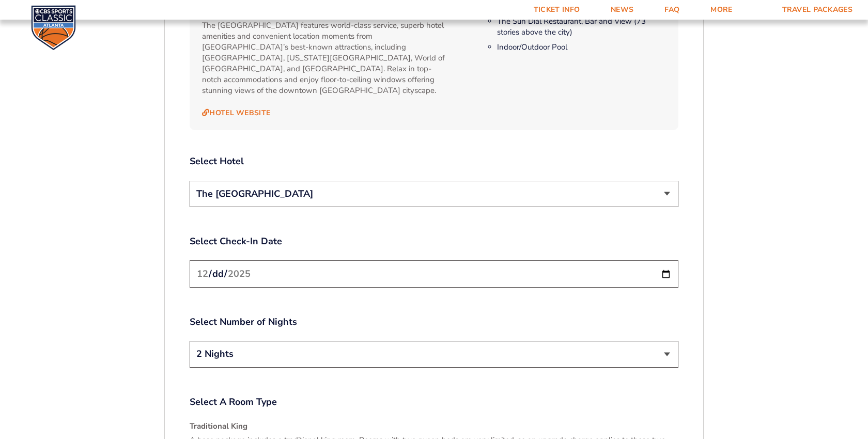  I want to click on label: Select Hotel, so click(434, 161).